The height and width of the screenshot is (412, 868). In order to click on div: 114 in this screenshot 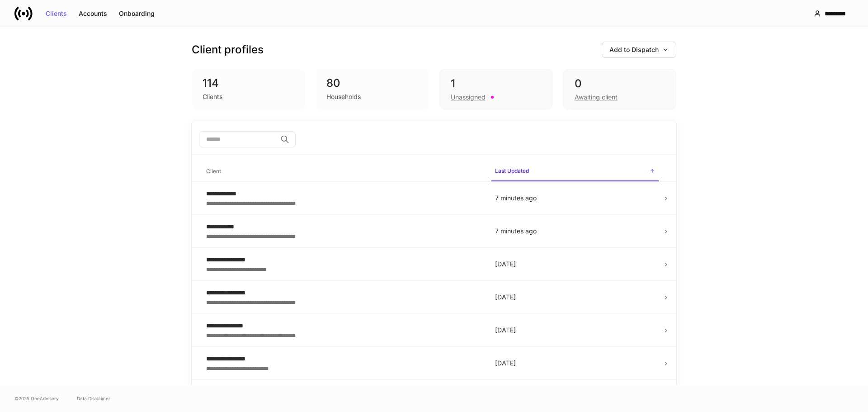, I will do `click(248, 83)`.